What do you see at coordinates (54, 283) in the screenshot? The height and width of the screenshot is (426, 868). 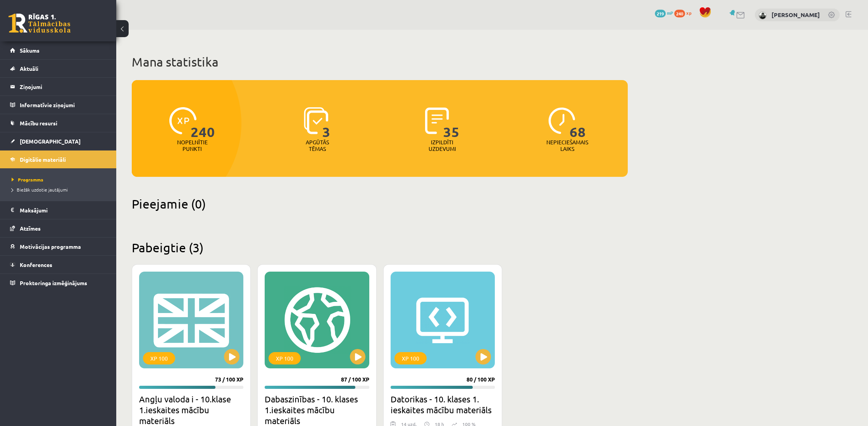 I see `span: Proktoringa izmēģinājums` at bounding box center [54, 283].